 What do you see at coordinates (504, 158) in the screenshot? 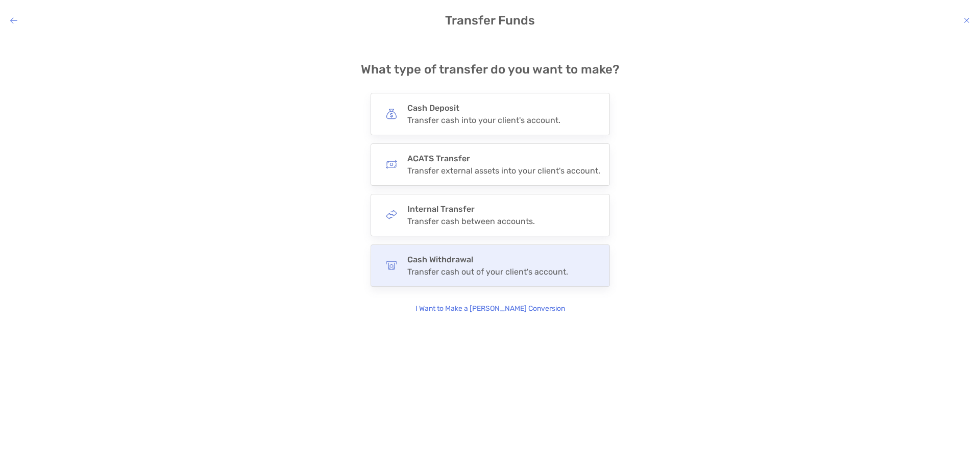
I see `h4: ACATS Transfer` at bounding box center [504, 158].